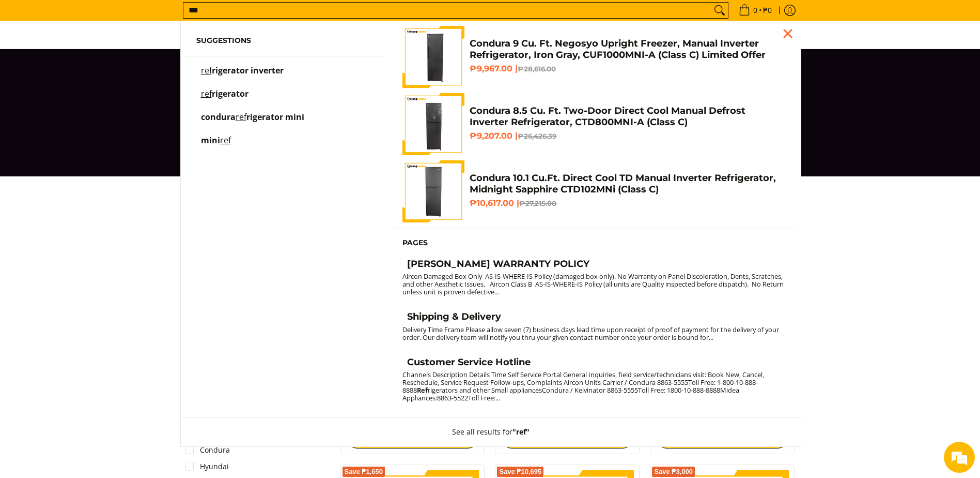 The width and height of the screenshot is (980, 478). What do you see at coordinates (627, 49) in the screenshot?
I see `h4: Condura 9 Cu. Ft. Negosyo Upright Freezer, Manual Inverter Refrigerator, Iron Gray, CUF1000MNI-A ...` at bounding box center [627, 49].